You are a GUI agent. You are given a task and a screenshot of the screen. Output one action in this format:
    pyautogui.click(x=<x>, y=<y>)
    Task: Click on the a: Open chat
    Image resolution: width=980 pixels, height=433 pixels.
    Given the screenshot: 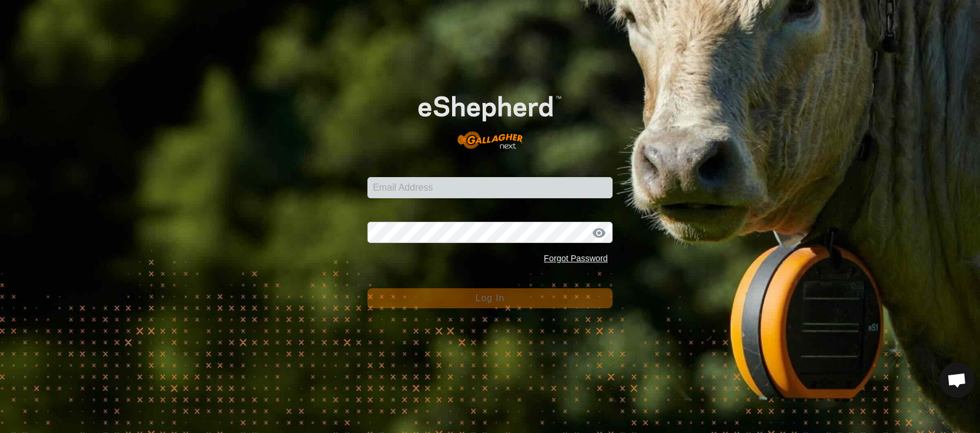 What is the action you would take?
    pyautogui.click(x=957, y=380)
    